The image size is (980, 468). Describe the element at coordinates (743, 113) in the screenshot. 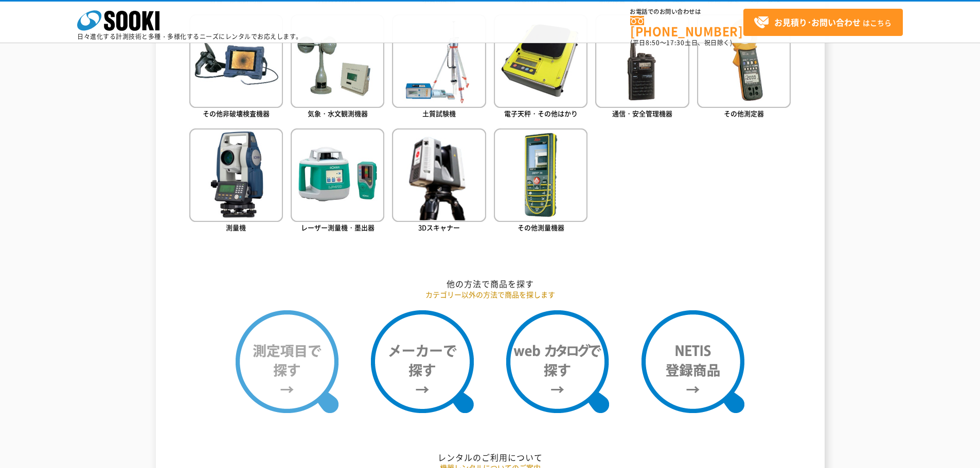

I see `span: その他測定器` at that location.